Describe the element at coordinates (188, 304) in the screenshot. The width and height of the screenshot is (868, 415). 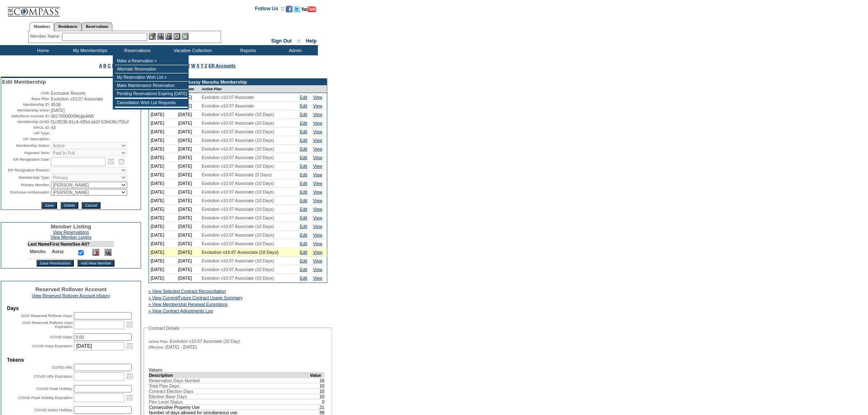
I see `a: » View Membership Renewal Exceptions` at that location.